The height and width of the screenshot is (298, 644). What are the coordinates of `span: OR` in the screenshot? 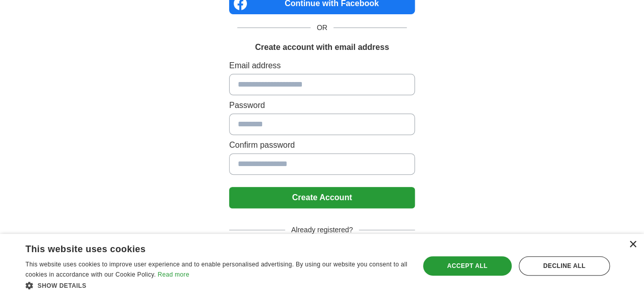 It's located at (322, 27).